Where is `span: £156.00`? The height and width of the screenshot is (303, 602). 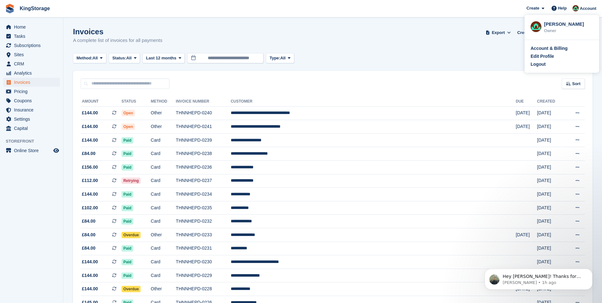 span: £156.00 is located at coordinates (90, 167).